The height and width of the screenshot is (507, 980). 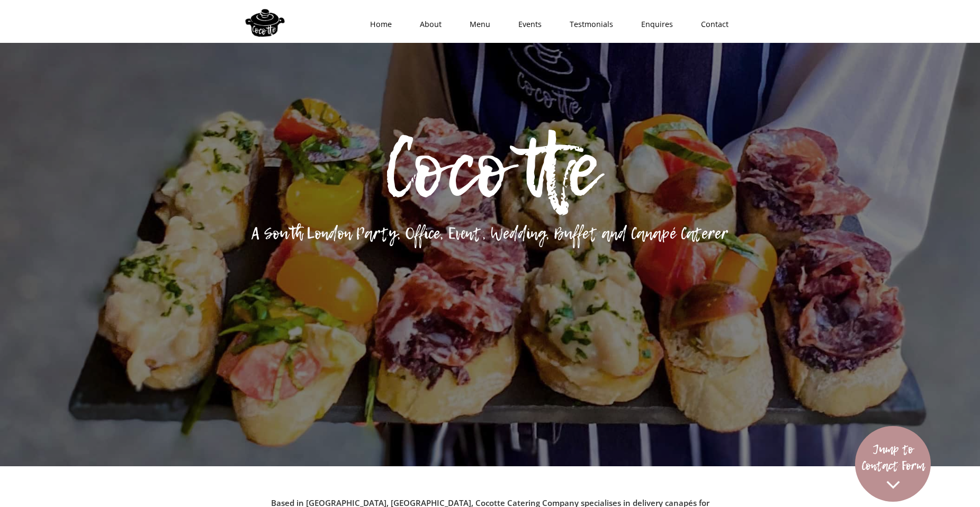 What do you see at coordinates (427, 24) in the screenshot?
I see `a: About` at bounding box center [427, 24].